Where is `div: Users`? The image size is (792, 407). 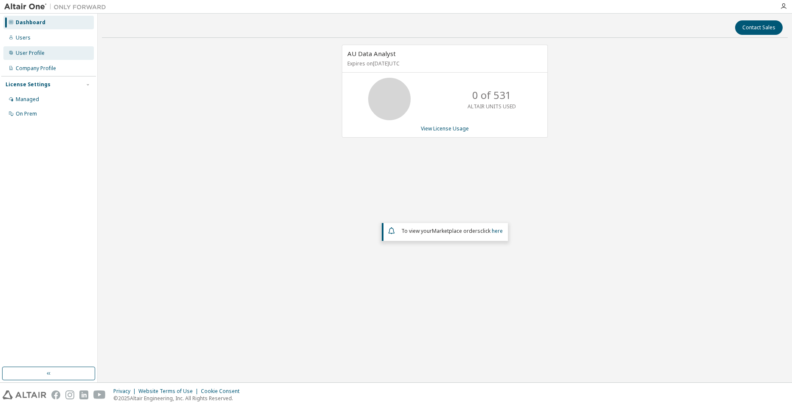 div: Users is located at coordinates (23, 38).